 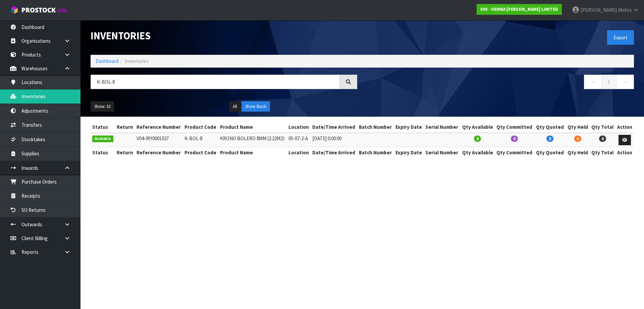 I want to click on button: Export, so click(x=620, y=37).